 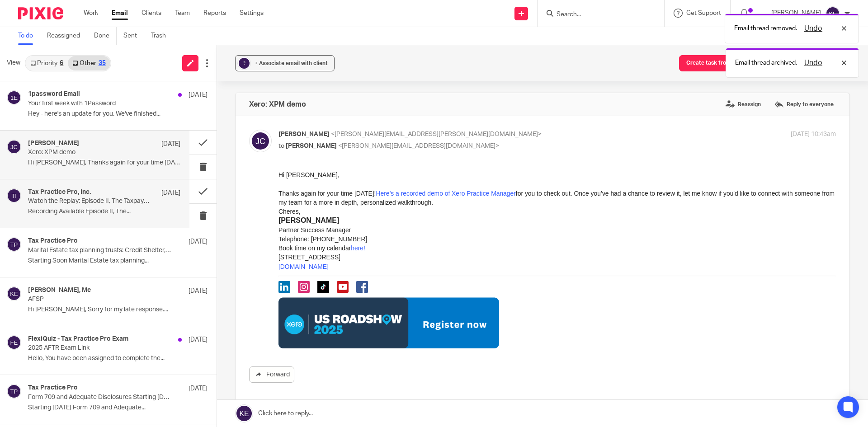 What do you see at coordinates (215, 13) in the screenshot?
I see `a: Reports` at bounding box center [215, 13].